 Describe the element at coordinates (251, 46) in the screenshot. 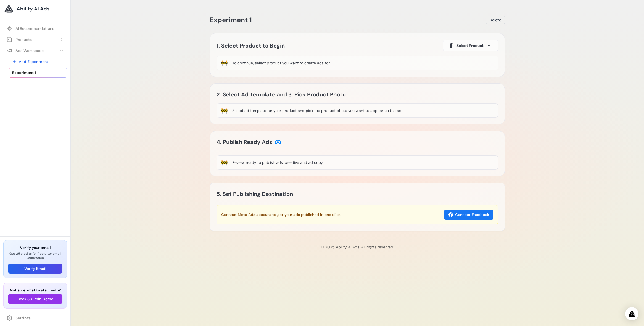

I see `h2: 1. Select Product to Begin` at that location.